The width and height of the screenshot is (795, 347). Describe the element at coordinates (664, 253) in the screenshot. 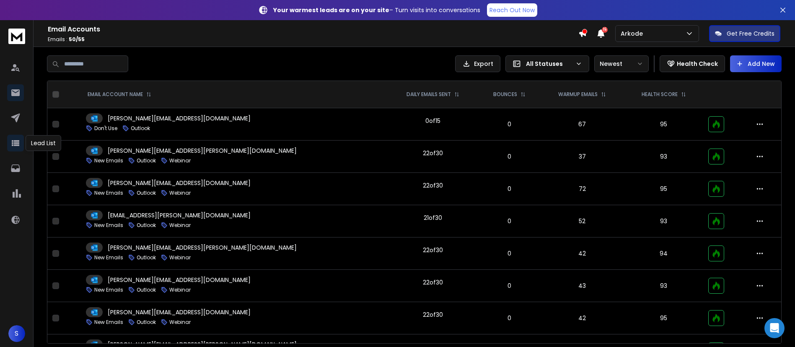

I see `td: 94` at that location.